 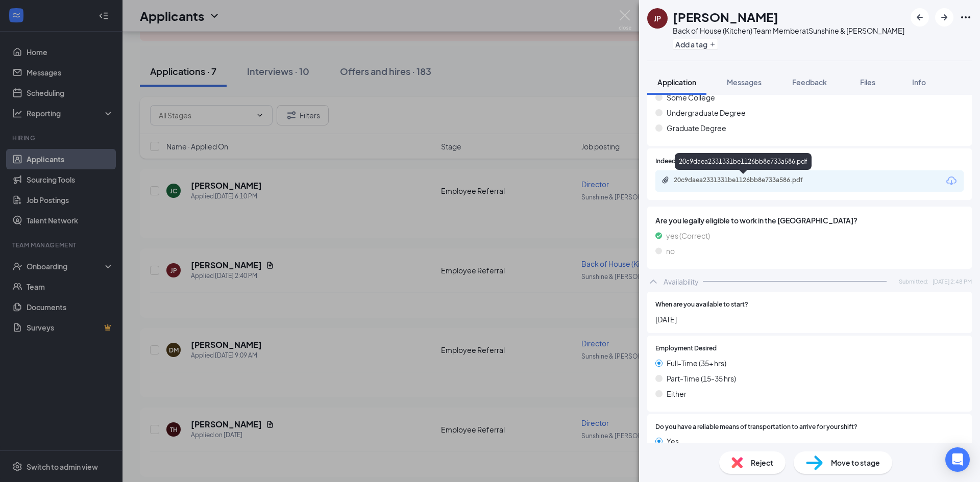 What do you see at coordinates (855, 463) in the screenshot?
I see `span: Move to stage` at bounding box center [855, 463].